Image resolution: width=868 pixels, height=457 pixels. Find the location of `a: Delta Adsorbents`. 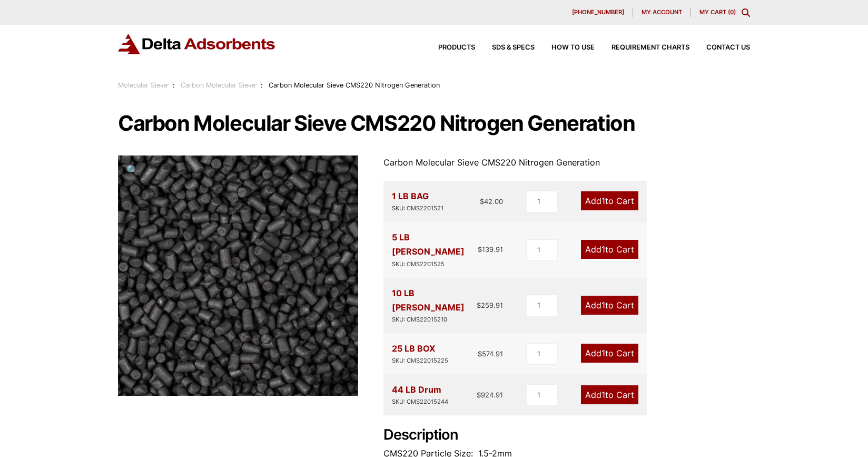

a: Delta Adsorbents is located at coordinates (197, 43).